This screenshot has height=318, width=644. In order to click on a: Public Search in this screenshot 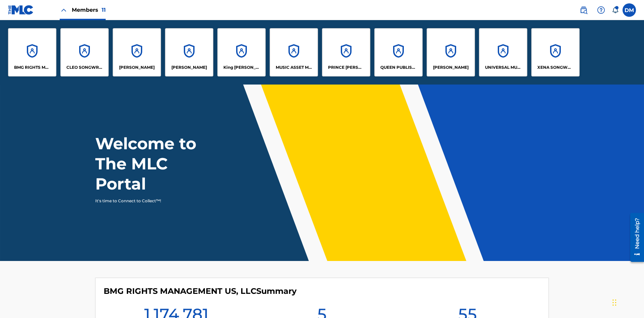, I will do `click(584, 10)`.